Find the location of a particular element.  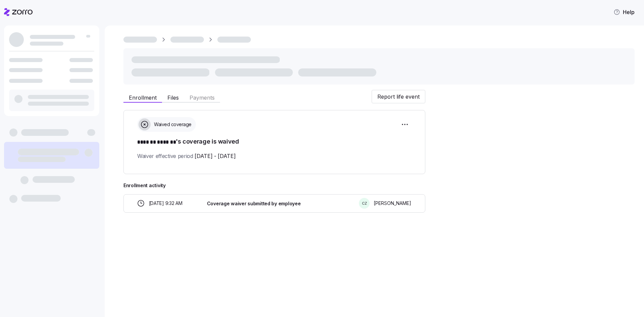

span: C Z is located at coordinates (364, 203).